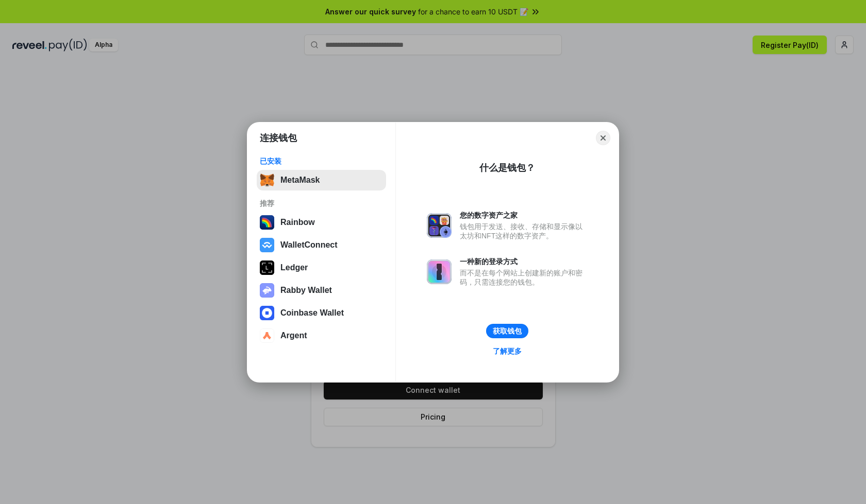 This screenshot has height=504, width=866. What do you see at coordinates (294, 335) in the screenshot?
I see `div: Argent` at bounding box center [294, 335].